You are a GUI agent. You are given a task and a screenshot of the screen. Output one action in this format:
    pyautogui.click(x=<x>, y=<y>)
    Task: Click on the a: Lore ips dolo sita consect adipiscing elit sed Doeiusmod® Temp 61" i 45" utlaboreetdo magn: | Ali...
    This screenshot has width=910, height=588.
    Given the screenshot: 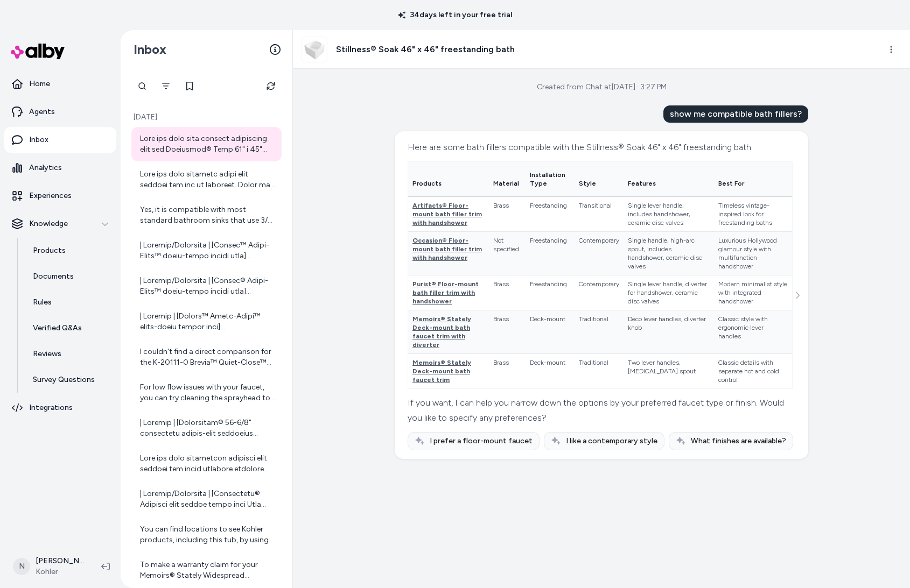 What is the action you would take?
    pyautogui.click(x=206, y=144)
    